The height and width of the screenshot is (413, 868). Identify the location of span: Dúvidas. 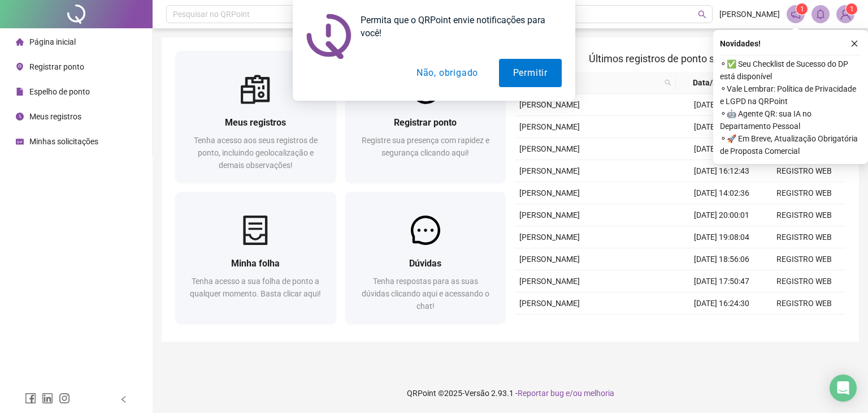
(425, 263).